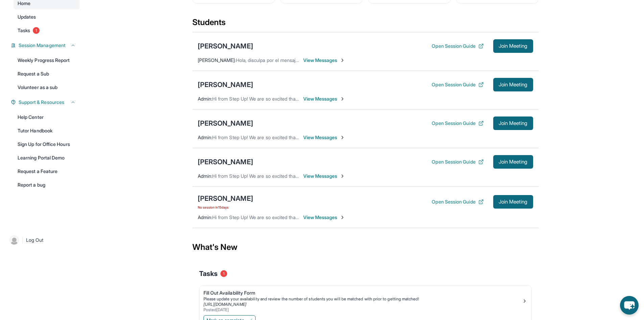 Image resolution: width=644 pixels, height=320 pixels. Describe the element at coordinates (47, 144) in the screenshot. I see `a: Sign Up for Office Hours` at that location.